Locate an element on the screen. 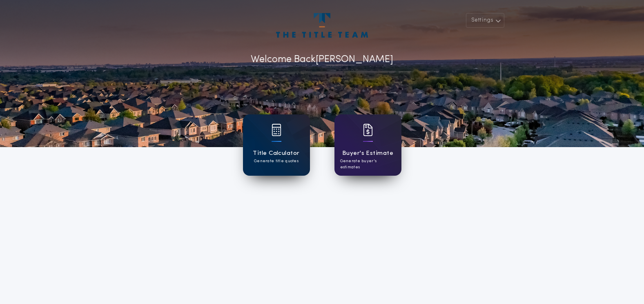  h1: Buyer's Estimate is located at coordinates (367, 153).